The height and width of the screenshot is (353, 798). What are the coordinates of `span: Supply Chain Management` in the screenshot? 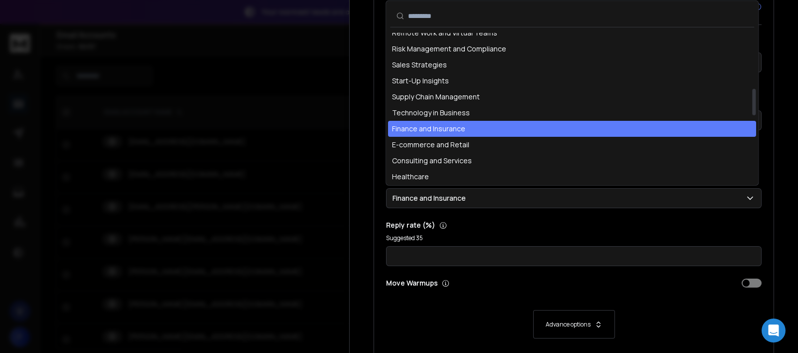 It's located at (436, 97).